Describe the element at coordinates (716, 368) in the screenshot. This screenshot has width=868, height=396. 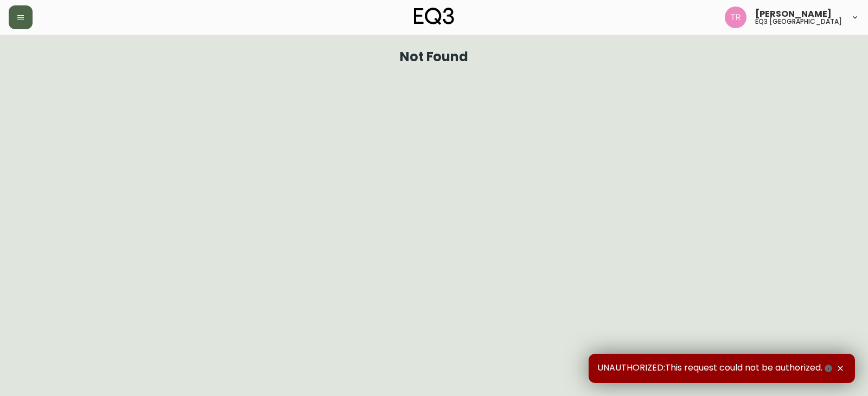
I see `span: UNAUTHORIZED:This request could not be authorized.` at that location.